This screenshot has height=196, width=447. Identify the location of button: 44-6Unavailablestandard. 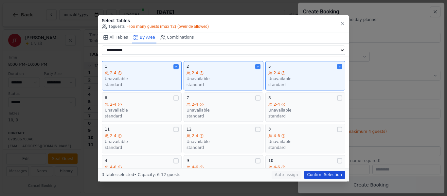
(142, 170).